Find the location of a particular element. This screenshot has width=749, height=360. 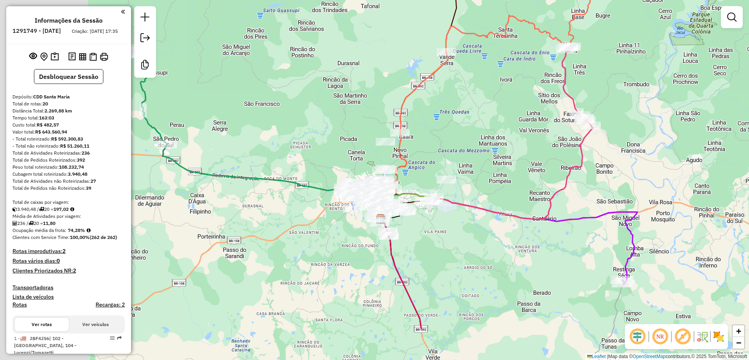

strong: R$ 482,57 is located at coordinates (48, 125).